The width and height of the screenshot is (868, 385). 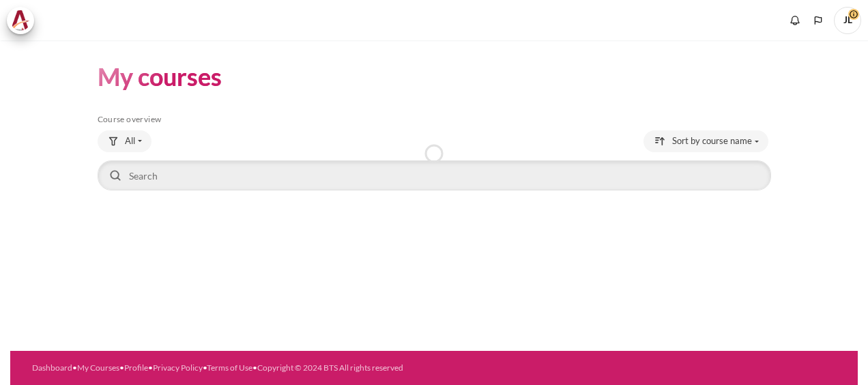 I want to click on a: Architeck Architeck, so click(x=24, y=20).